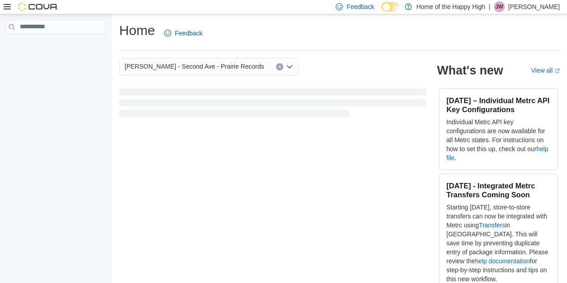 This screenshot has height=283, width=567. Describe the element at coordinates (137, 30) in the screenshot. I see `h1: Home` at that location.